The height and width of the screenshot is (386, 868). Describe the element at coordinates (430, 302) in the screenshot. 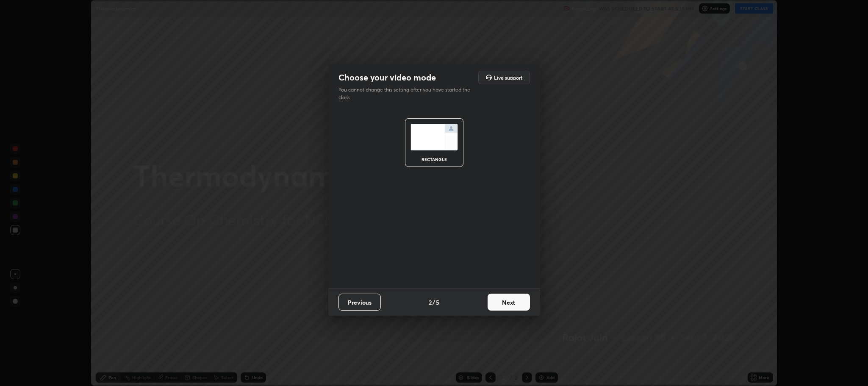

I see `h4: 2` at that location.